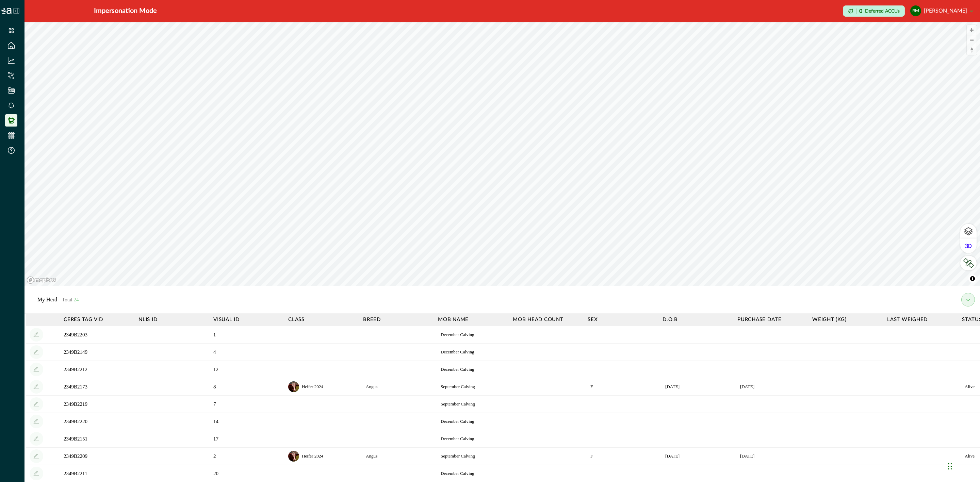  Describe the element at coordinates (6, 11) in the screenshot. I see `img: Logo` at that location.